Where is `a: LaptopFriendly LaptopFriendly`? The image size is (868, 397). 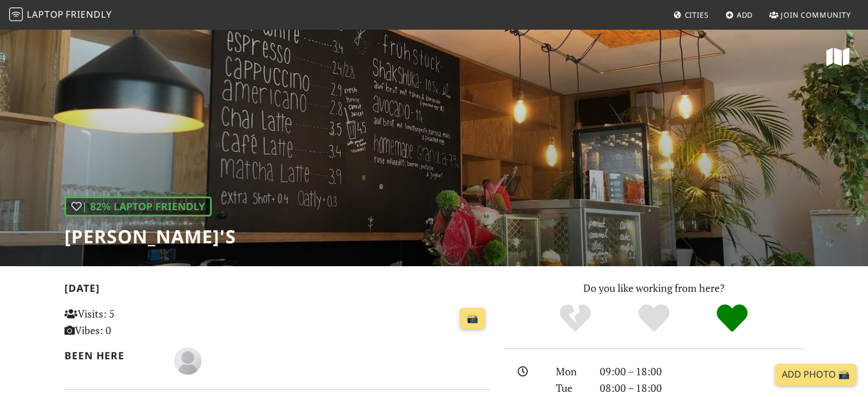
a: LaptopFriendly LaptopFriendly is located at coordinates (61, 15).